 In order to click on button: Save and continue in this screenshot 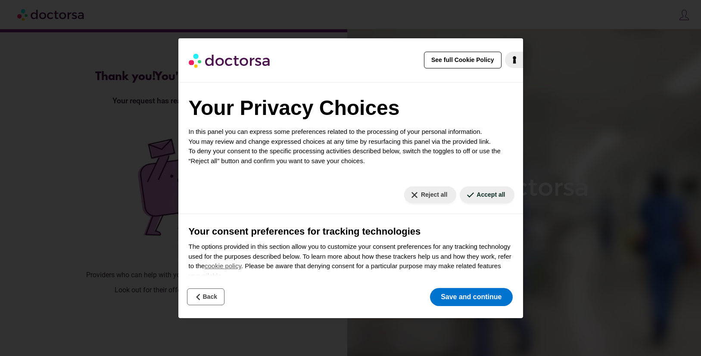, I will do `click(471, 297)`.